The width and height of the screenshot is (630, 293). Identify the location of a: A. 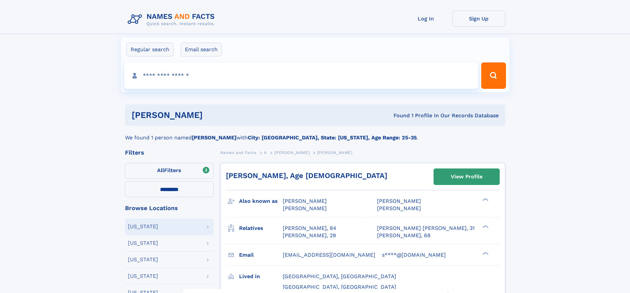
(265, 152).